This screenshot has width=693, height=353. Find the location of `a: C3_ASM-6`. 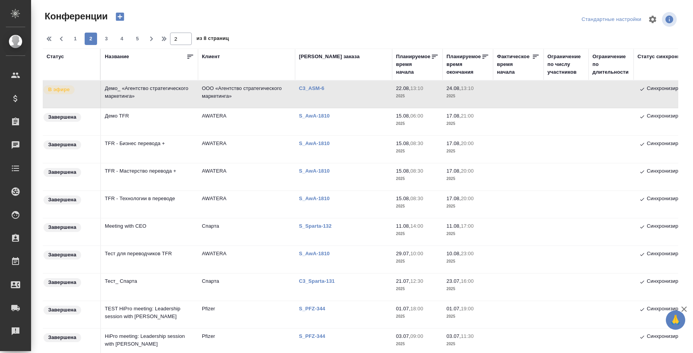

a: C3_ASM-6 is located at coordinates (315, 88).